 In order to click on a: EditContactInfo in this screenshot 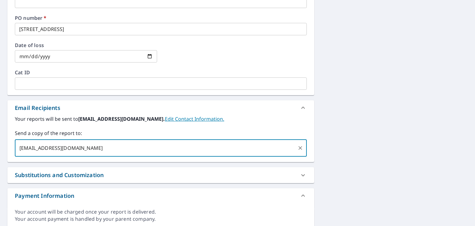, I will do `click(195, 119)`.